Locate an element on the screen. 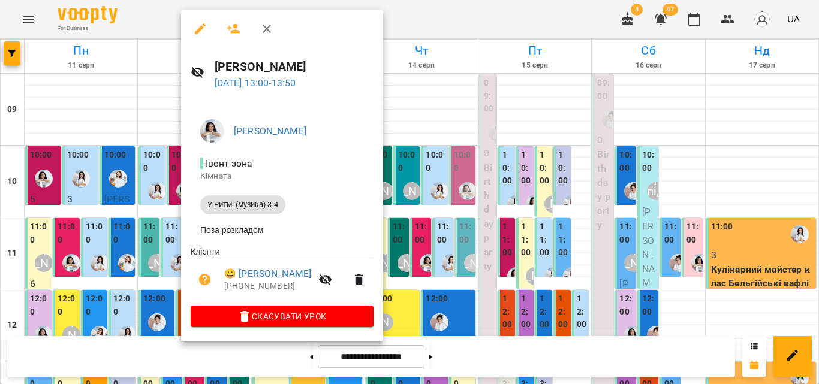 The width and height of the screenshot is (819, 384). p: Кімната is located at coordinates (282, 176).